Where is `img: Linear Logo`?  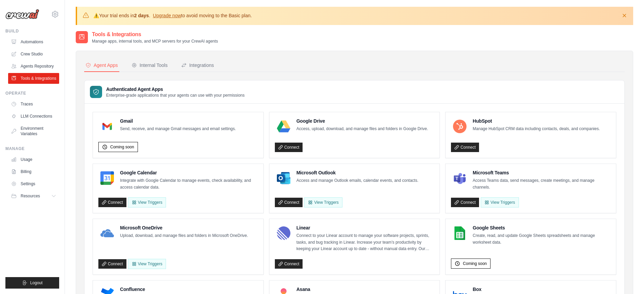
img: Linear Logo is located at coordinates (283, 234).